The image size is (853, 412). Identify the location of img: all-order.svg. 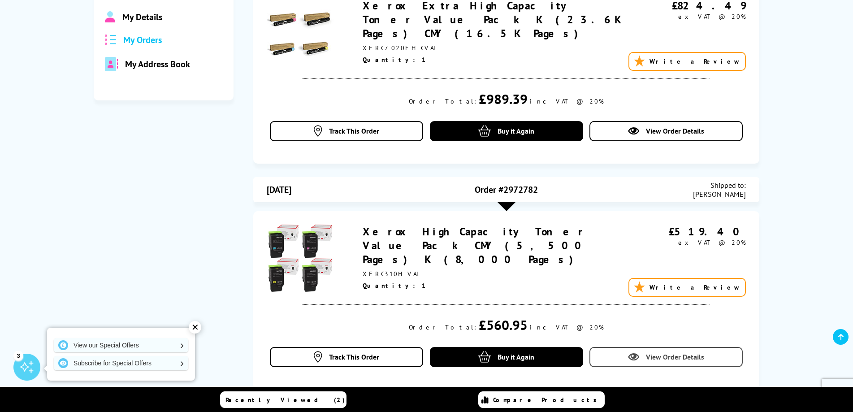
(111, 39).